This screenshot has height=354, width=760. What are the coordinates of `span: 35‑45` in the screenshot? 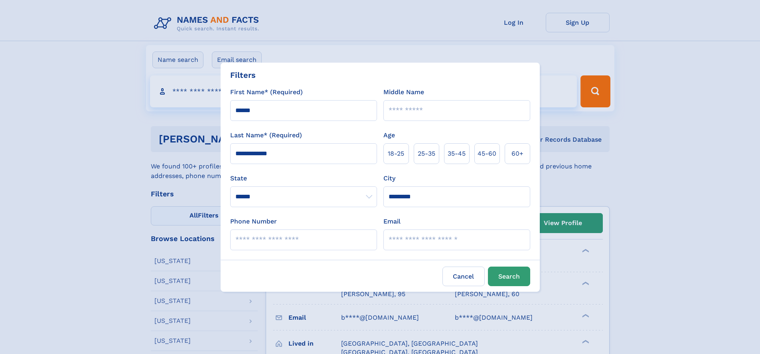 It's located at (456, 154).